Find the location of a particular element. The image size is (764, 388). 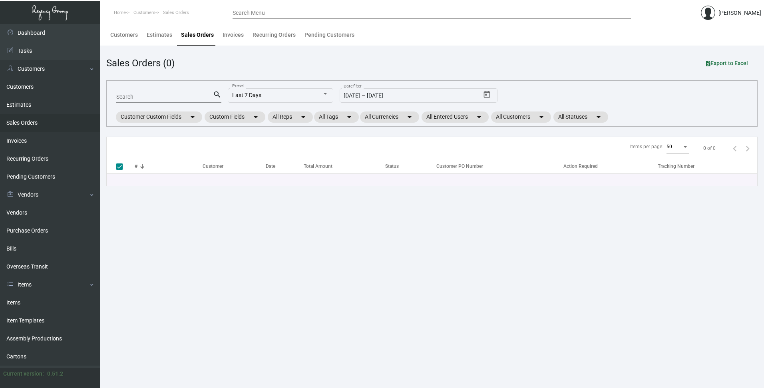

mat-chip: Customer Custom Fields is located at coordinates (159, 117).